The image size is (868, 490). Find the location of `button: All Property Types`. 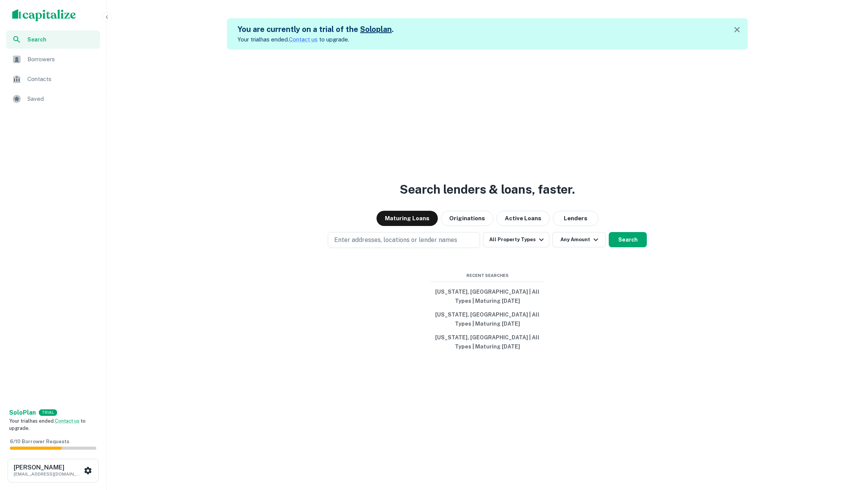

button: All Property Types is located at coordinates (516, 240).